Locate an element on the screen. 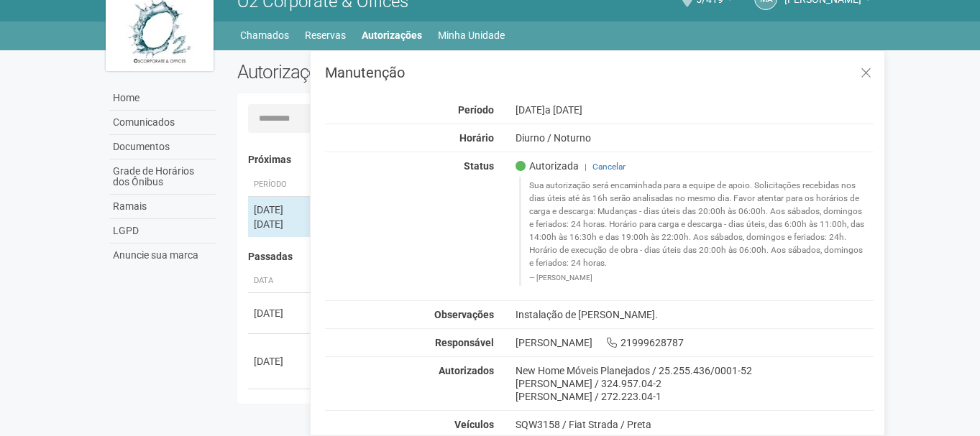 Image resolution: width=980 pixels, height=436 pixels. h4: Passadas is located at coordinates (556, 256).